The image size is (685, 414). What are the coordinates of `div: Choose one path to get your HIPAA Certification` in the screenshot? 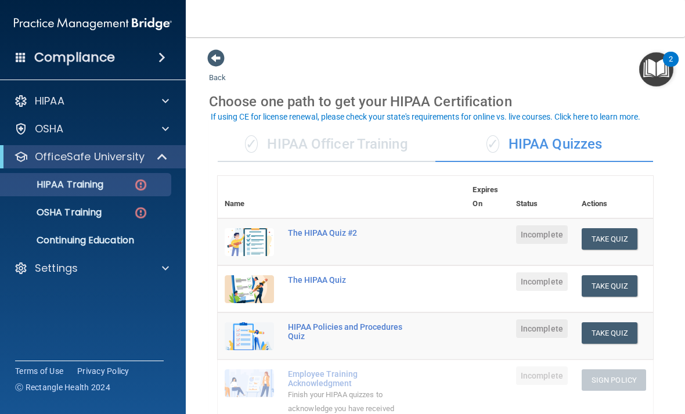 It's located at (435, 102).